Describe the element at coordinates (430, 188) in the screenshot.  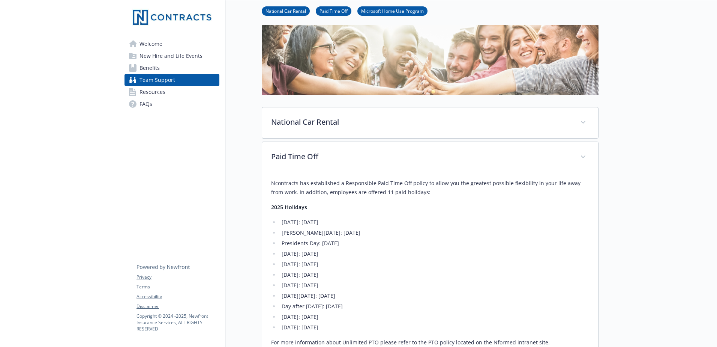
I see `p: Ncontracts has established a Responsible Paid Time Off policy to allow you the greatest possible ...` at that location.